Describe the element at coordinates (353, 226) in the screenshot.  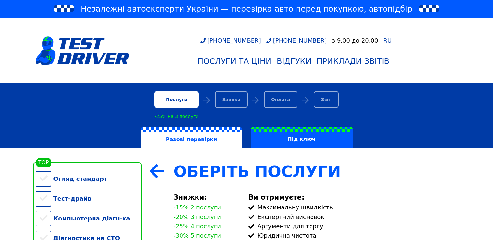
I see `div: Аргументи для торгу` at that location.